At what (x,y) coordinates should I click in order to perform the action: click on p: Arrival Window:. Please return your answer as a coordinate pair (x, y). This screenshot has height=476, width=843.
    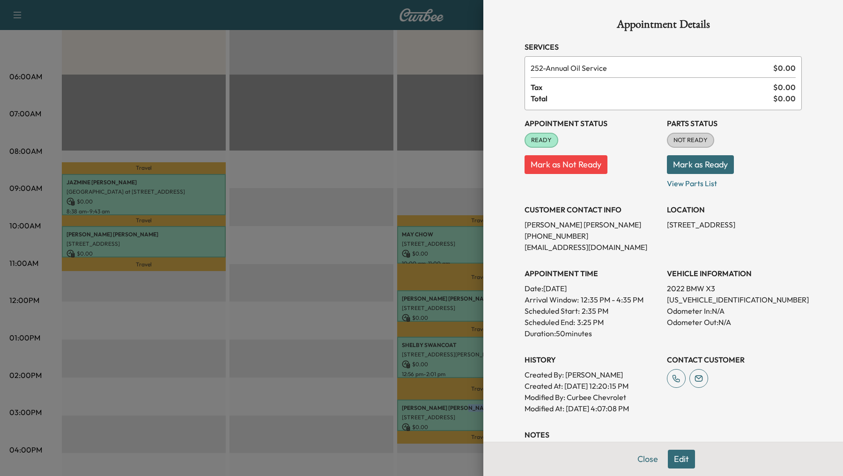
    Looking at the image, I should click on (592, 299).